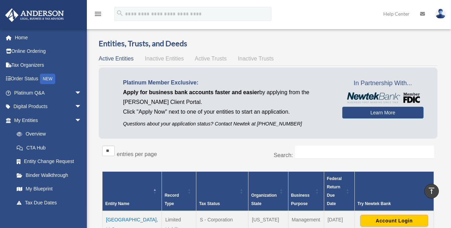 Image resolution: width=451 pixels, height=228 pixels. What do you see at coordinates (49, 189) in the screenshot?
I see `a: My Blueprint` at bounding box center [49, 189].